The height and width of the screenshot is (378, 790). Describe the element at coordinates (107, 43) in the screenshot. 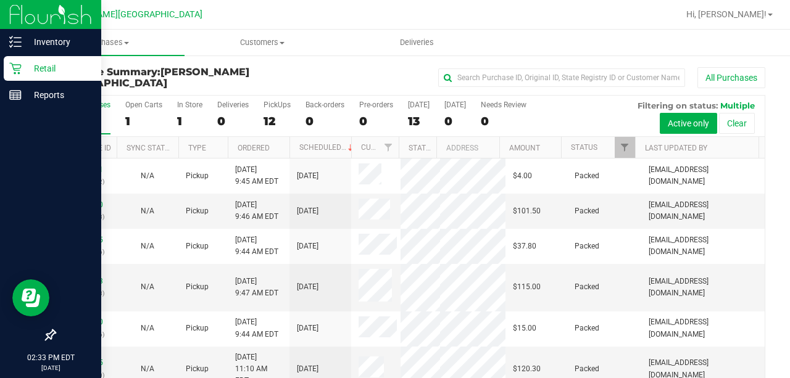

I see `span: Purchases` at that location.